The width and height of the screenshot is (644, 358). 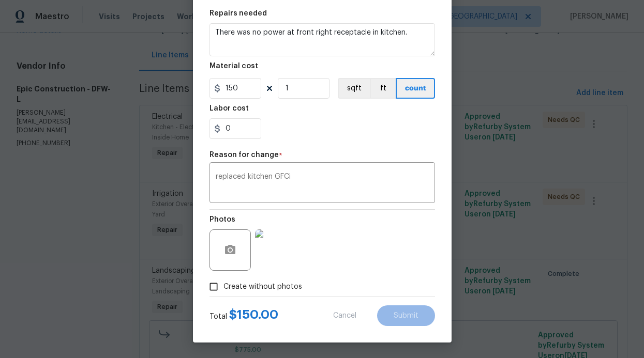 What do you see at coordinates (322, 184) in the screenshot?
I see `textarea: replaced kitchen GFCi` at bounding box center [322, 184].